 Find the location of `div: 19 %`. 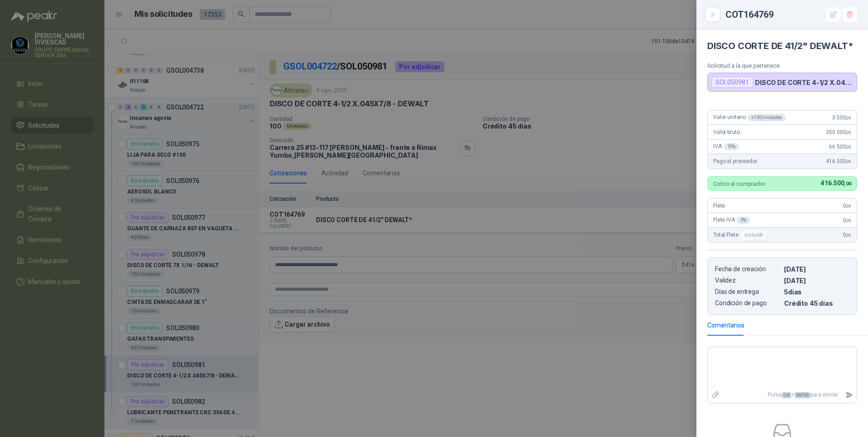

div: 19 % is located at coordinates (731, 147).